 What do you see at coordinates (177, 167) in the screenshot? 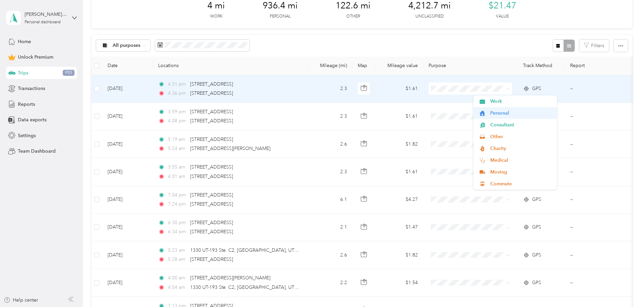
I see `span: 3:55 am` at bounding box center [177, 167].